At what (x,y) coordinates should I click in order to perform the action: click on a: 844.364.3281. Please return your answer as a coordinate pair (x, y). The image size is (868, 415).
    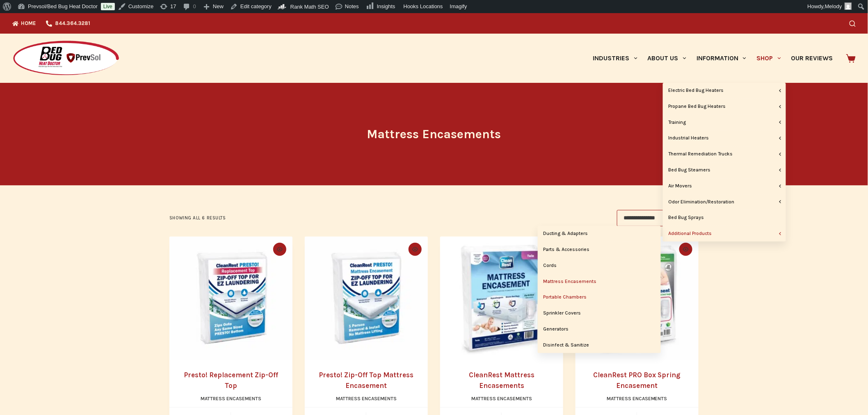
    Looking at the image, I should click on (68, 24).